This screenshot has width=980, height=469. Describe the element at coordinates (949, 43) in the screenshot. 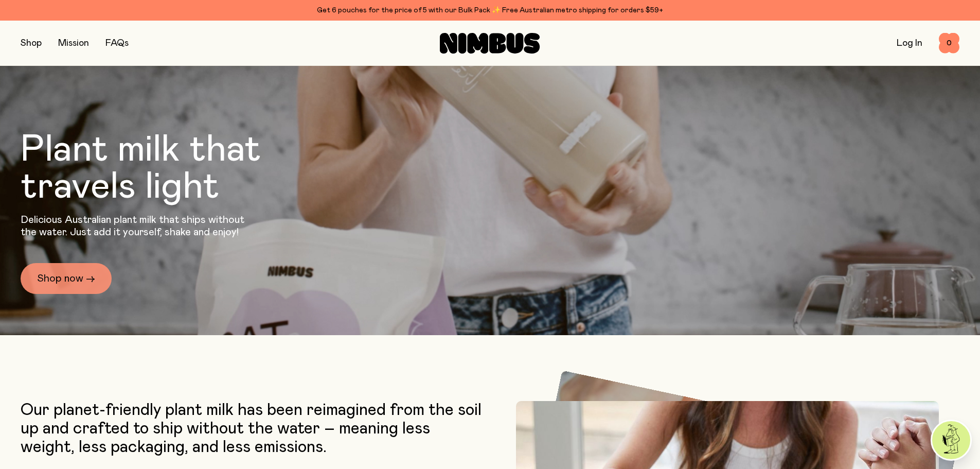

I see `span: 0` at that location.